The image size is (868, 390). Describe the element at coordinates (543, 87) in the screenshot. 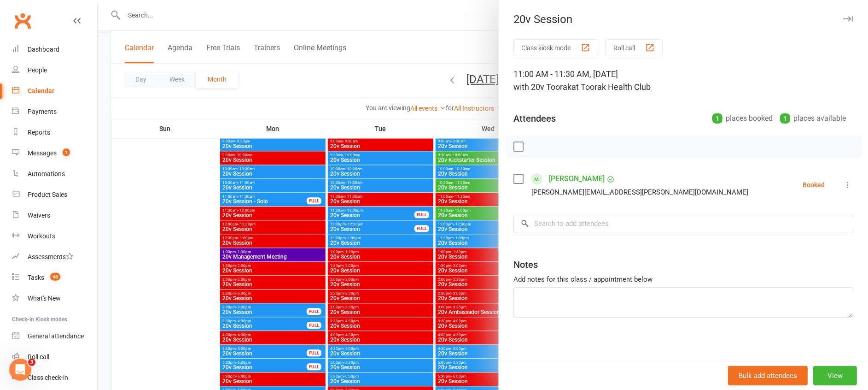

I see `span: with 20v Toorak` at that location.